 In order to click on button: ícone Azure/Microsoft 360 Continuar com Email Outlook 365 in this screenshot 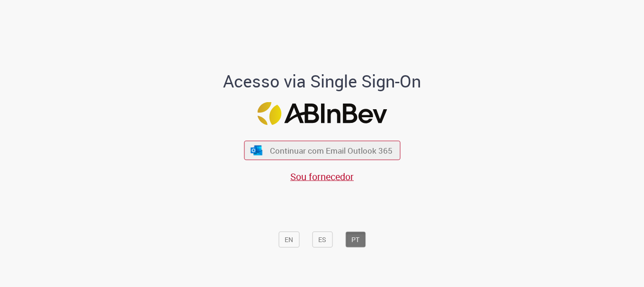, I will do `click(322, 151)`.